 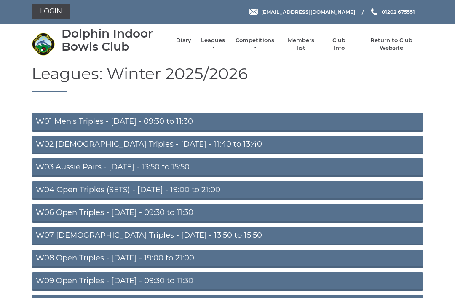 What do you see at coordinates (374, 12) in the screenshot?
I see `img: Phone us` at bounding box center [374, 12].